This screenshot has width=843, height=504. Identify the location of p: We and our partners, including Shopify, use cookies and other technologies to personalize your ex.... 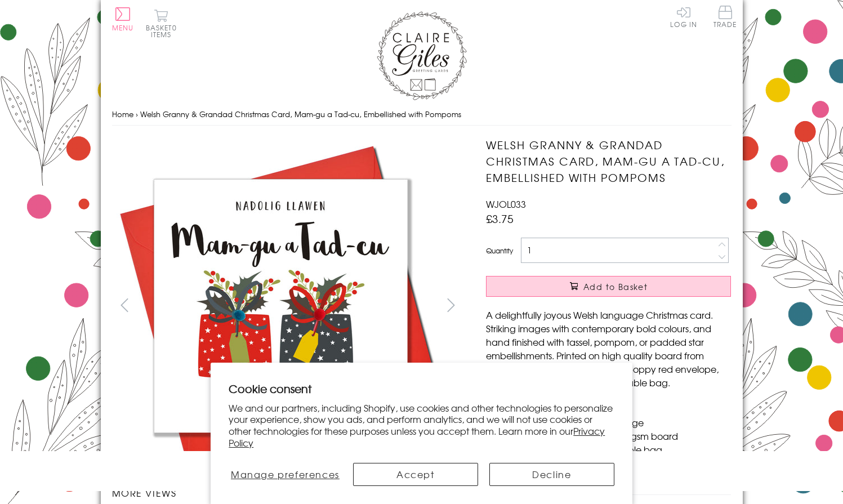
(421, 425).